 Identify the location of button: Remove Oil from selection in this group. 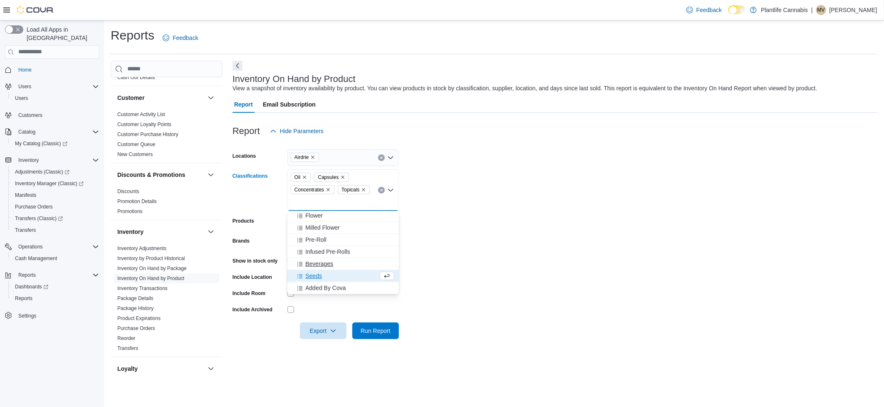
(305, 177).